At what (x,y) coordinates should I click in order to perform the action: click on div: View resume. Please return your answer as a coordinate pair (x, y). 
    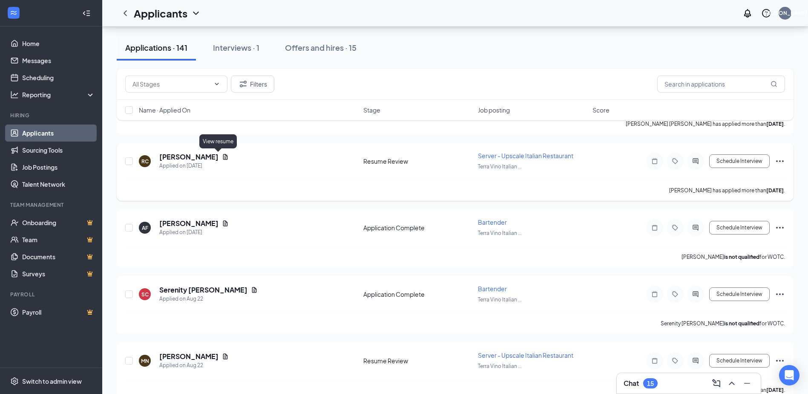
    Looking at the image, I should click on (218, 141).